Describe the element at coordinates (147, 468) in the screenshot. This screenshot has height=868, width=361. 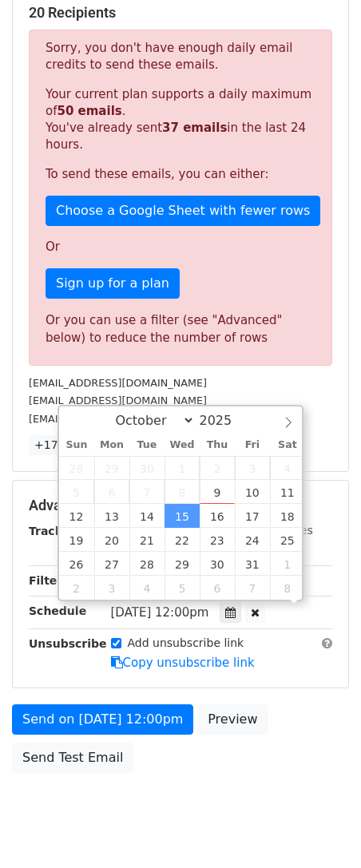
I see `span: September 30, 2025` at that location.